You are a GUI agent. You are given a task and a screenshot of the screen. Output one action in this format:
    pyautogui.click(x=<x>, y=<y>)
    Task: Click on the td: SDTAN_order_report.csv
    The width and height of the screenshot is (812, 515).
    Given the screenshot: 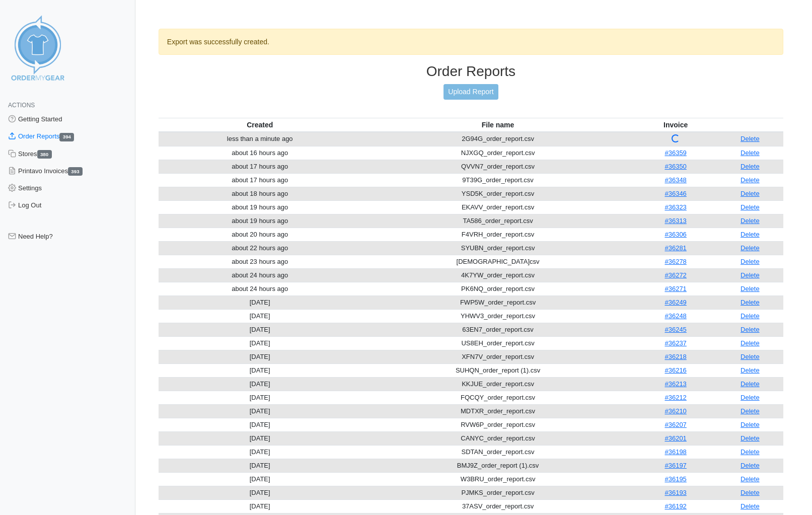 What is the action you would take?
    pyautogui.click(x=498, y=451)
    